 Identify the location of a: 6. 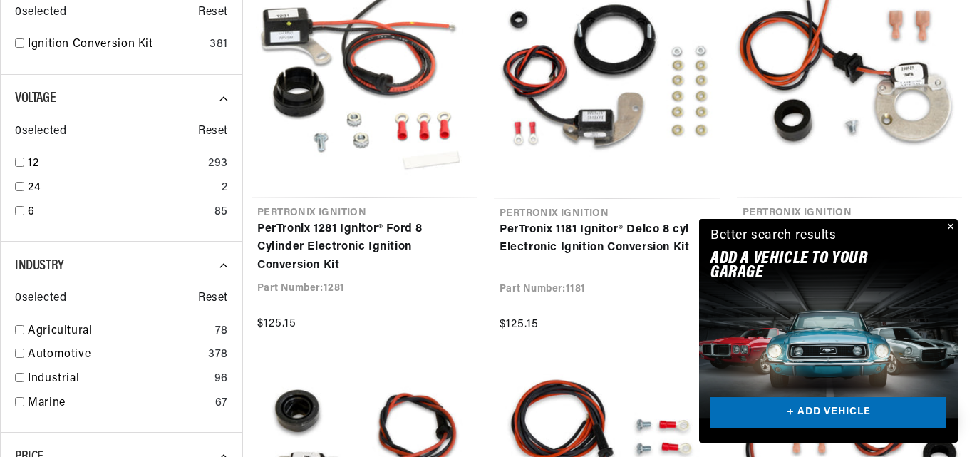
(118, 212).